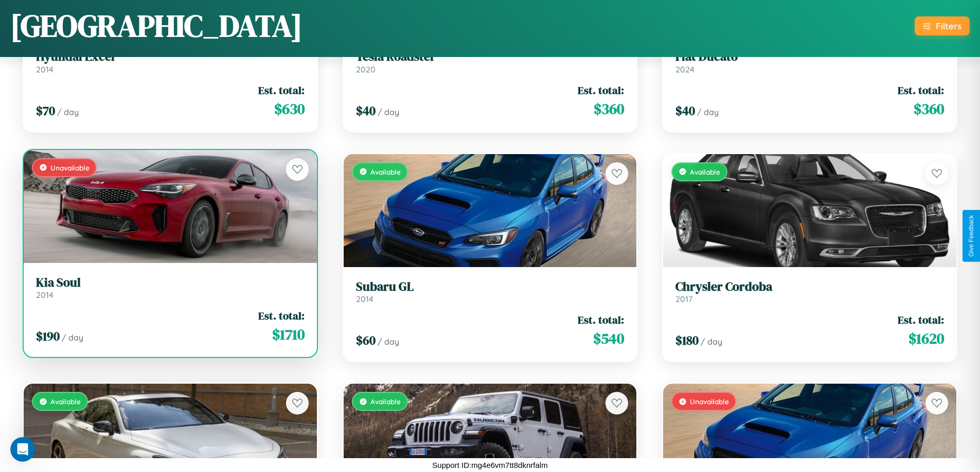 Image resolution: width=980 pixels, height=472 pixels. Describe the element at coordinates (170, 56) in the screenshot. I see `h3: Hyundai Excel` at that location.